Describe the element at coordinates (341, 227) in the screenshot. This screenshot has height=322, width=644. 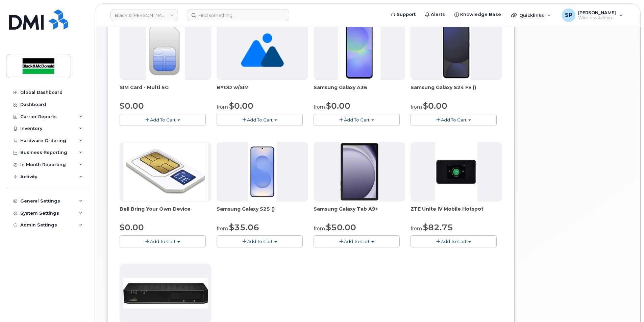
I see `span: $50.00` at that location.